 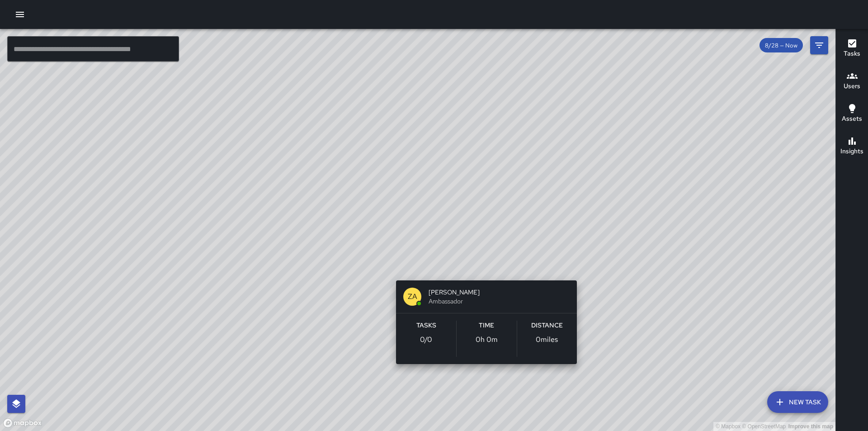 I want to click on button: Filters, so click(x=819, y=46).